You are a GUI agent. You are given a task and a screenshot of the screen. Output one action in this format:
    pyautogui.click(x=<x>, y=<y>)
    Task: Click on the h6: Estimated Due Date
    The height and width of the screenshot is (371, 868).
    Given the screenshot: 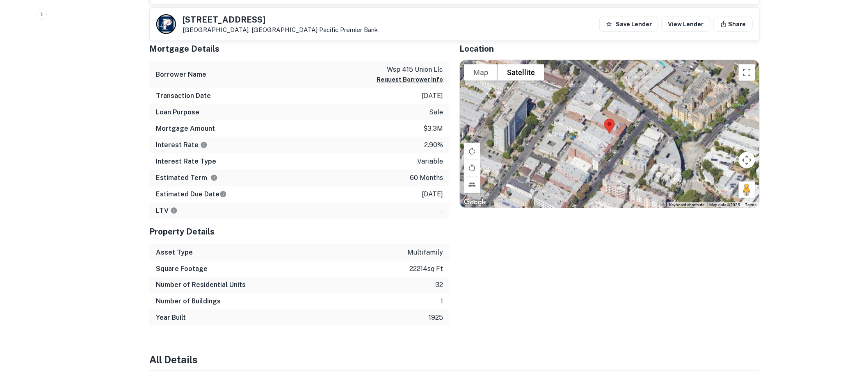 What is the action you would take?
    pyautogui.click(x=191, y=194)
    